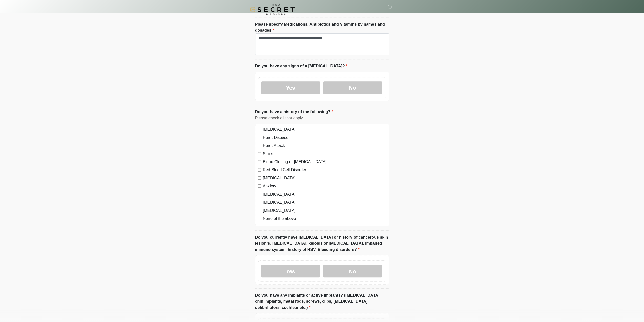 This screenshot has height=322, width=644. I want to click on input: Anxiety, so click(259, 186).